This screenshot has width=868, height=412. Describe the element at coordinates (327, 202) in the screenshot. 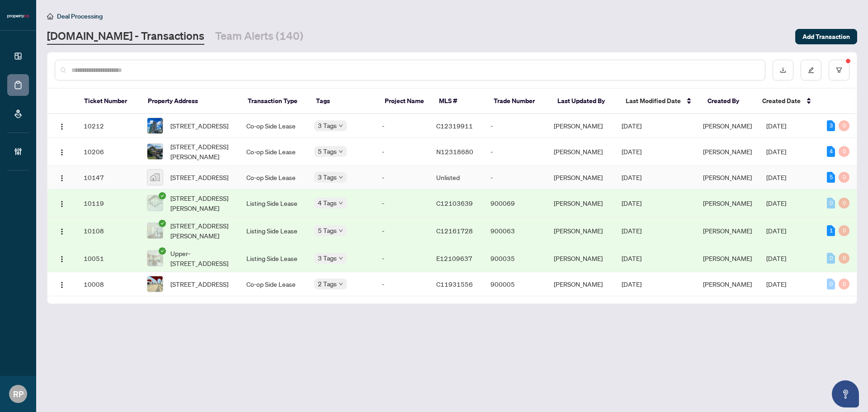

I see `span: 4 Tags` at that location.